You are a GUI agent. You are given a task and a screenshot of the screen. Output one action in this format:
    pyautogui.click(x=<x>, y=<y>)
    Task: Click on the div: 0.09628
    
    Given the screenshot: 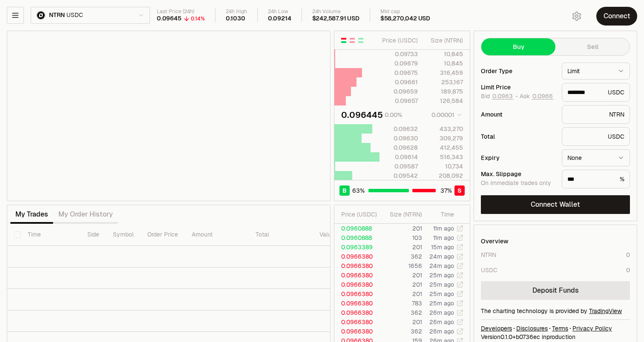 What is the action you would take?
    pyautogui.click(x=399, y=148)
    